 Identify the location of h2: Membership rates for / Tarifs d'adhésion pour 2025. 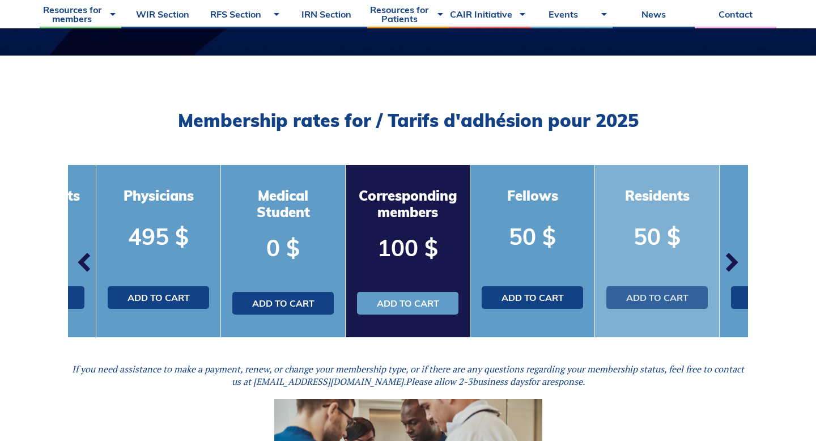
(408, 120).